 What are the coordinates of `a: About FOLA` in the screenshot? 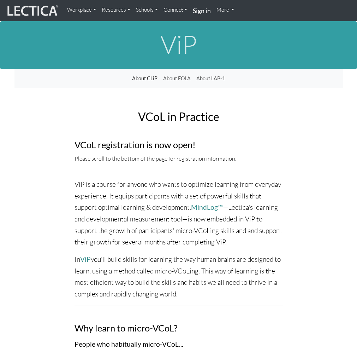 It's located at (177, 78).